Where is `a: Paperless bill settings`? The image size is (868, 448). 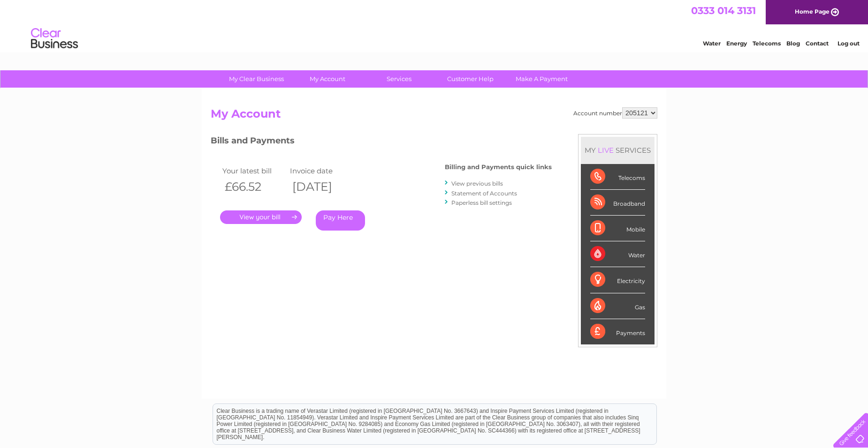
a: Paperless bill settings is located at coordinates (482, 203).